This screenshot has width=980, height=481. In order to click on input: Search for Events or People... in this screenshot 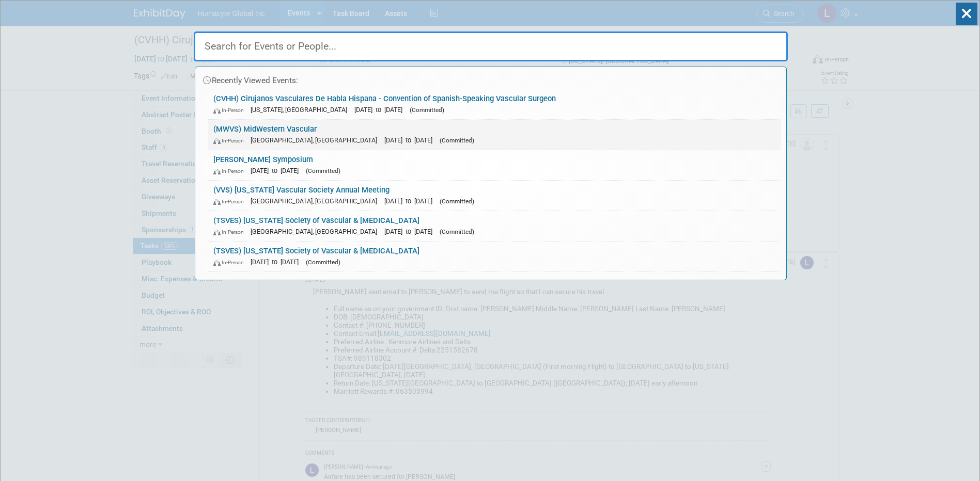, I will do `click(491, 47)`.